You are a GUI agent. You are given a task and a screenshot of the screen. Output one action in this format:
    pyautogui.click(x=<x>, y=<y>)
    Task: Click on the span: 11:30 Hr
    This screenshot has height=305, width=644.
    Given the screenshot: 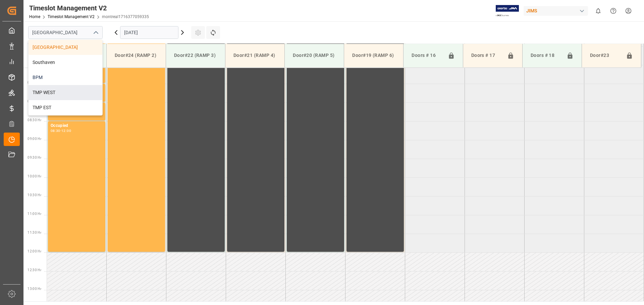 What is the action you would take?
    pyautogui.click(x=34, y=232)
    